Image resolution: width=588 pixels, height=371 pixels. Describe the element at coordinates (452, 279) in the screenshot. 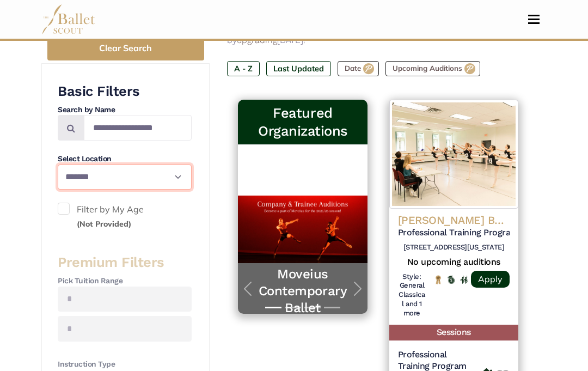

I see `img: Offers Scholarship` at that location.